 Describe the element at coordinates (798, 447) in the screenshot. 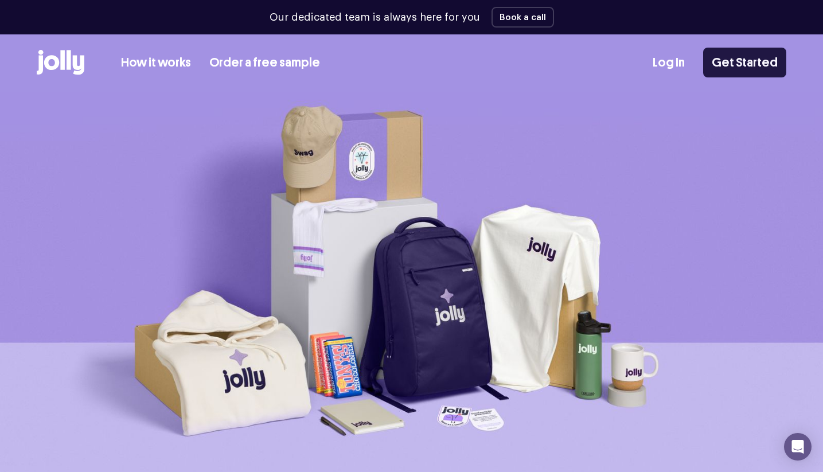

I see `div: Open Intercom Messenger` at that location.